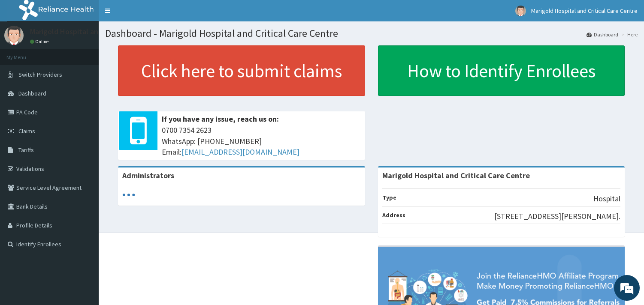 Image resolution: width=644 pixels, height=305 pixels. I want to click on a: Click here to submit claims, so click(242, 71).